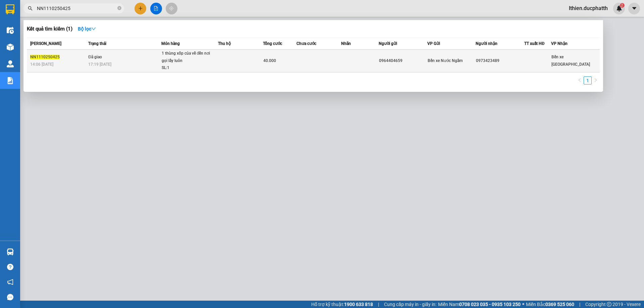 Image resolution: width=644 pixels, height=308 pixels. Describe the element at coordinates (94, 29) in the screenshot. I see `span: down` at that location.